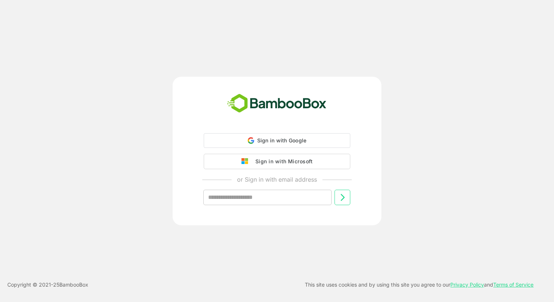  Describe the element at coordinates (277, 161) in the screenshot. I see `button: Sign in with Microsoft` at that location.